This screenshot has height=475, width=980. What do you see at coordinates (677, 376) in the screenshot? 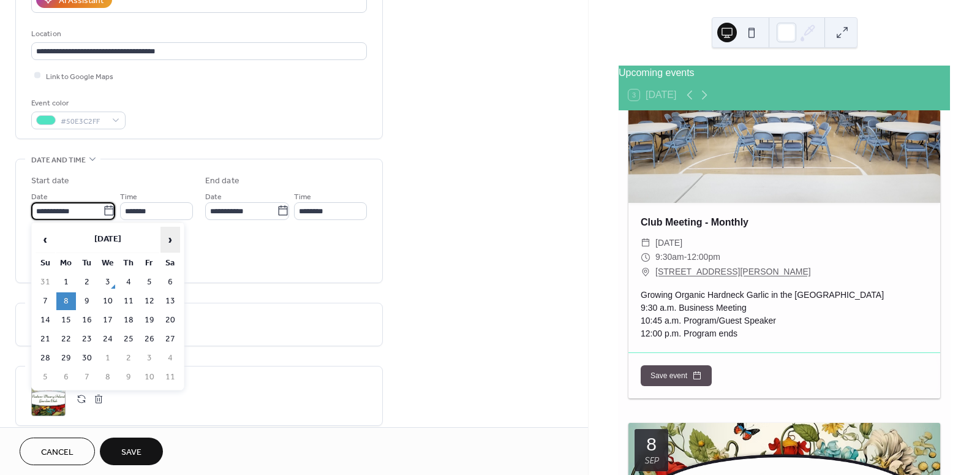
I see `button: Save event` at bounding box center [677, 376].